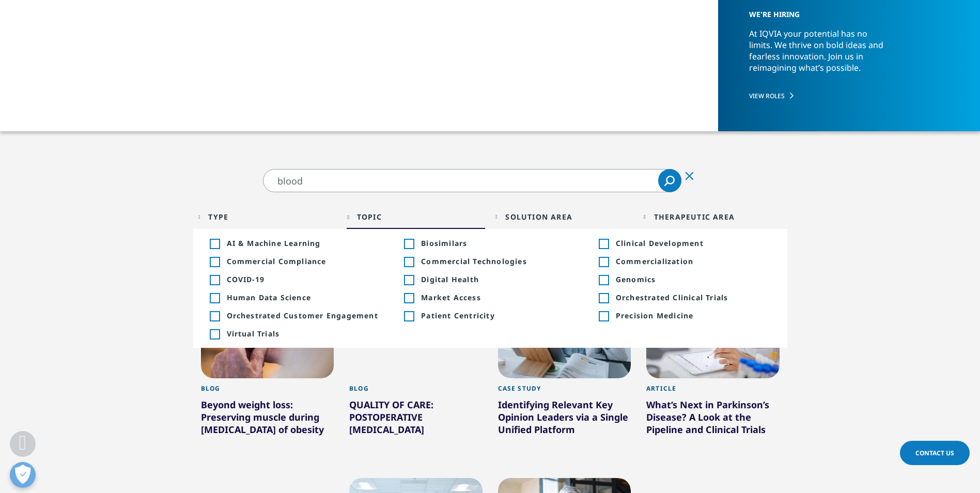 The width and height of the screenshot is (980, 493). I want to click on svg: Clear, so click(689, 175).